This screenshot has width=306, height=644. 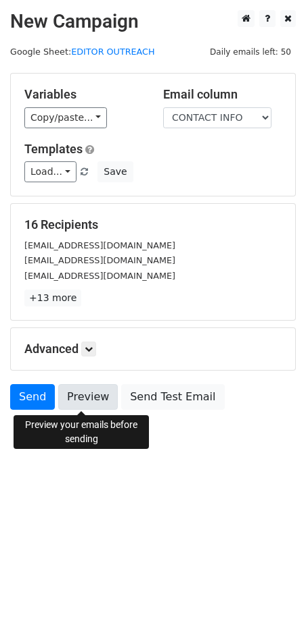 What do you see at coordinates (83, 94) in the screenshot?
I see `h5: Variables` at bounding box center [83, 94].